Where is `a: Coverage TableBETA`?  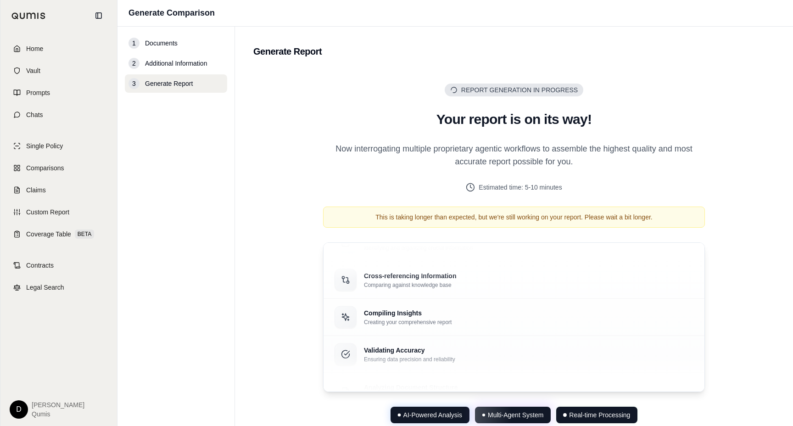 a: Coverage TableBETA is located at coordinates (59, 234).